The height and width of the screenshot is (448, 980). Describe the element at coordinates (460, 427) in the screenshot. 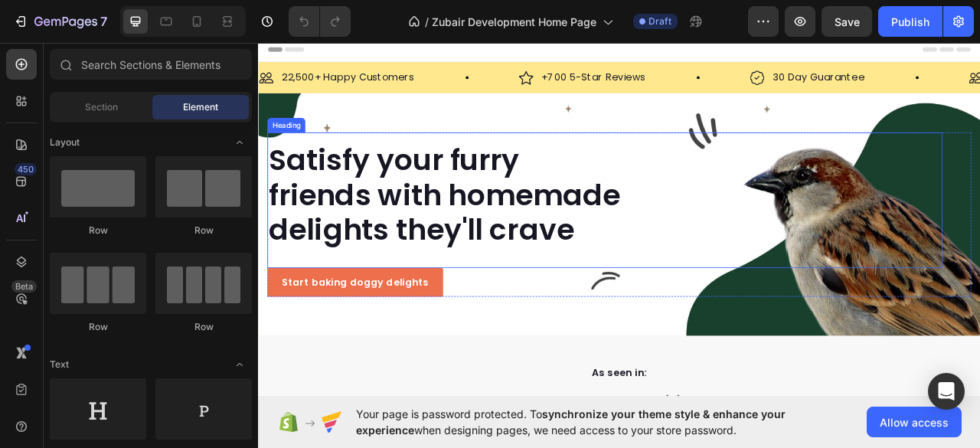

I see `p: As seen in:` at that location.